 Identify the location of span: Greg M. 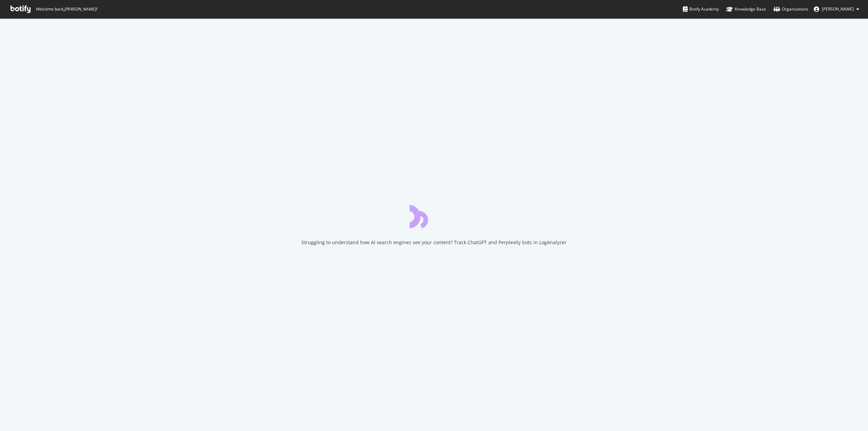
(838, 8).